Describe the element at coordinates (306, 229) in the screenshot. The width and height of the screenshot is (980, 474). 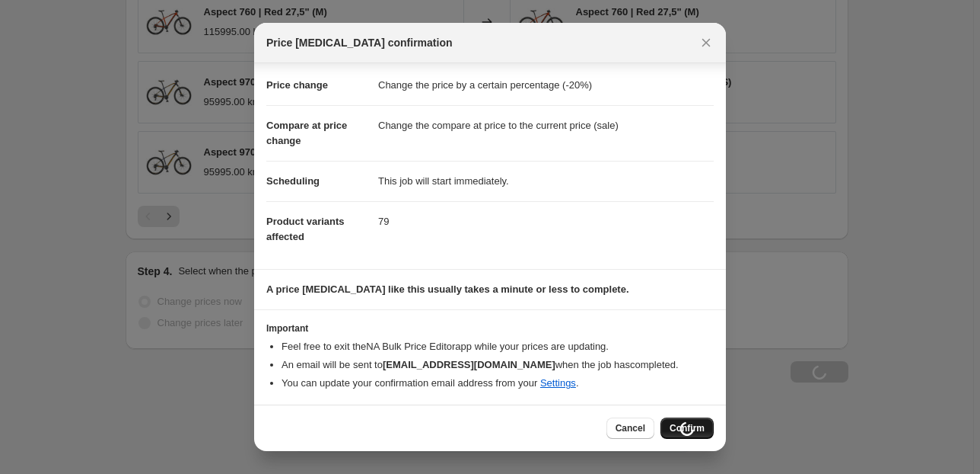
I see `span: Product variants affected` at that location.